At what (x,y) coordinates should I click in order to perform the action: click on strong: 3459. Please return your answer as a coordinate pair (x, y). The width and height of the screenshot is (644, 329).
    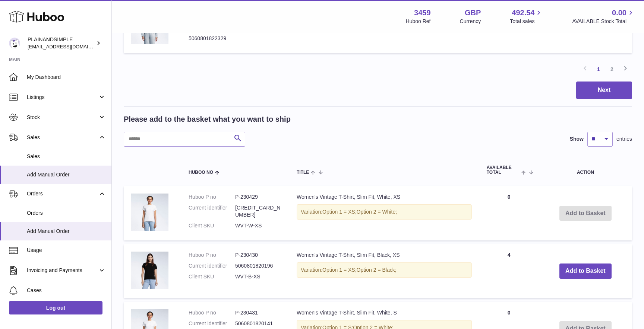
    Looking at the image, I should click on (422, 12).